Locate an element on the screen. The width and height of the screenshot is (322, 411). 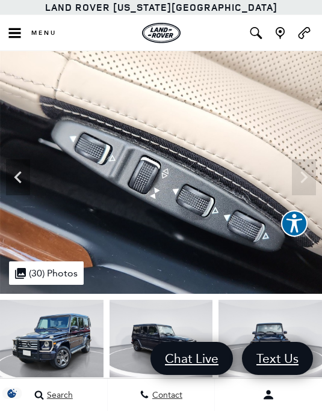
aside: Accessibility Help Desk is located at coordinates (294, 225).